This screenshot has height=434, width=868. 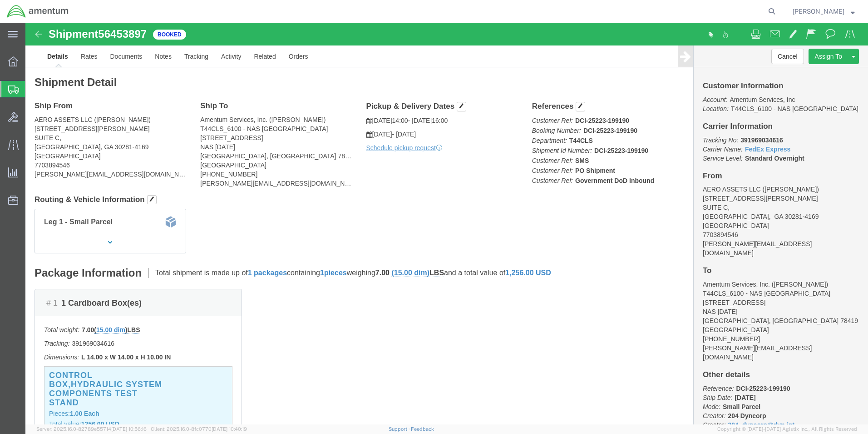 I want to click on img: logo, so click(x=38, y=12).